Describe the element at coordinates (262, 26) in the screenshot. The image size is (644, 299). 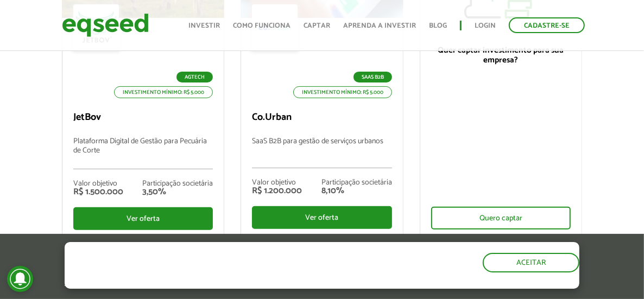
I see `a: Como funciona` at that location.